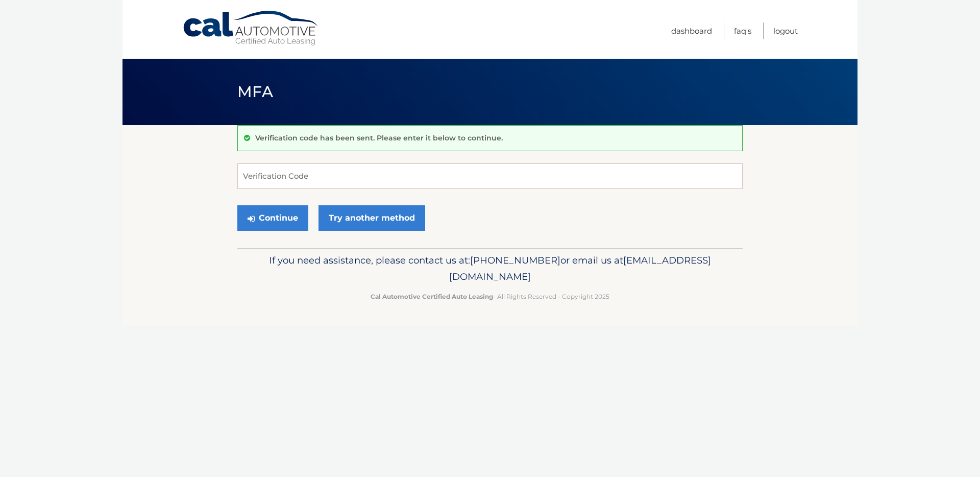 This screenshot has width=980, height=477. I want to click on a: Cal Automotive, so click(251, 28).